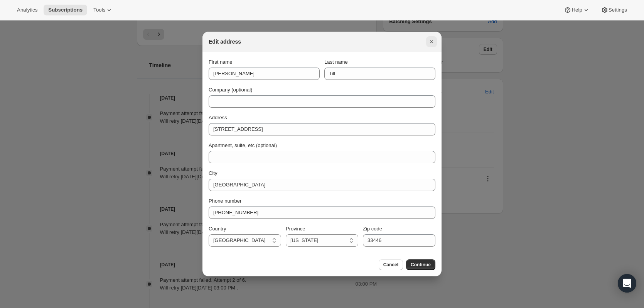  Describe the element at coordinates (431, 41) in the screenshot. I see `button: Close` at that location.